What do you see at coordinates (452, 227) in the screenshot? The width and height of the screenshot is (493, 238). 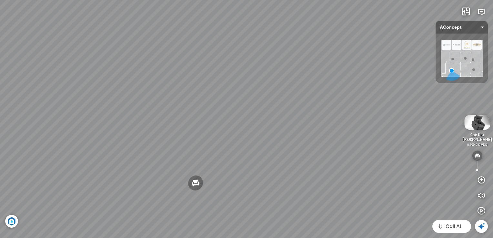 I see `button: Call AI` at bounding box center [452, 227].